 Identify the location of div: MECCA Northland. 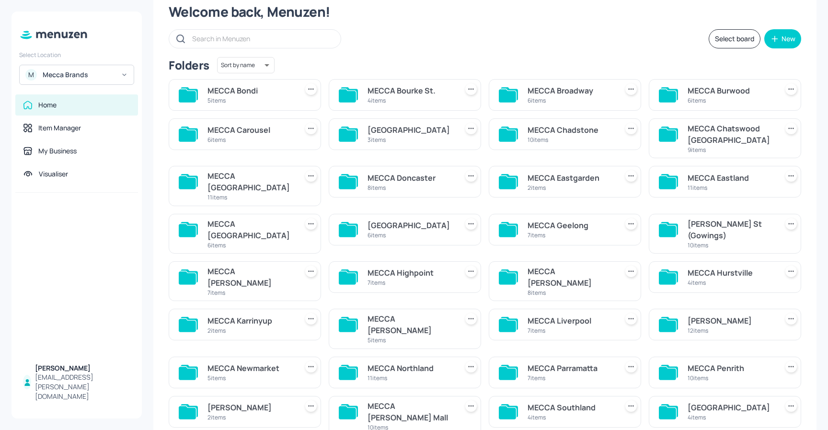
(411, 368).